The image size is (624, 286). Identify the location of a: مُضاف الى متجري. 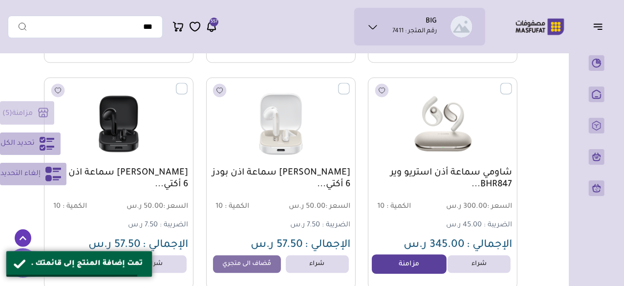
(247, 264).